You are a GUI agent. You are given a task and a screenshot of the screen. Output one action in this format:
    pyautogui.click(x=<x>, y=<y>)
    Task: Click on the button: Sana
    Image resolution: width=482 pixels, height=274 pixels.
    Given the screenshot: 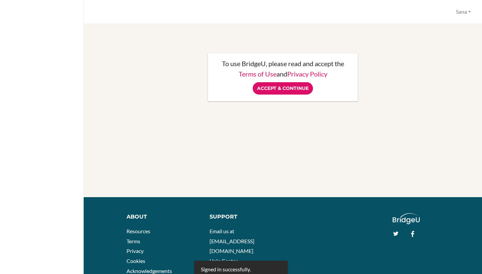 What is the action you would take?
    pyautogui.click(x=463, y=12)
    